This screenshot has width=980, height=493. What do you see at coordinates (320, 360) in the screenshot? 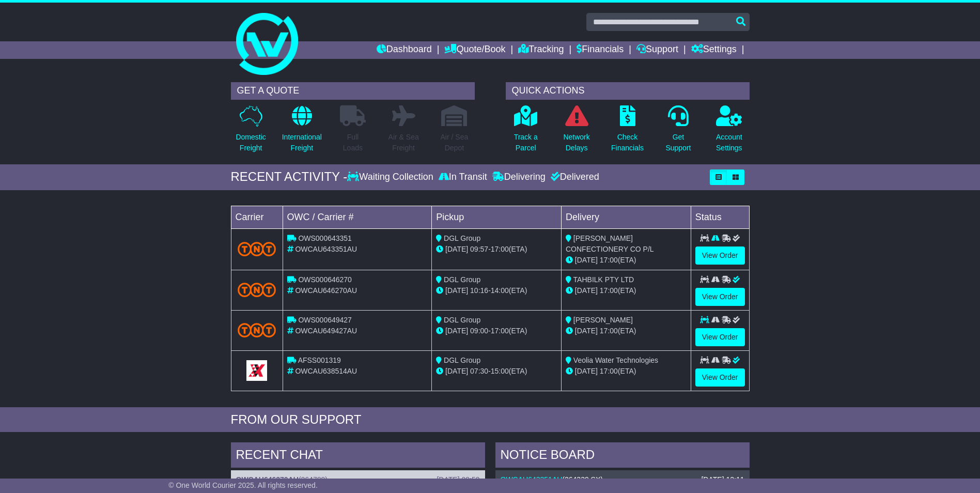
I see `span: AFSS001319` at bounding box center [320, 360].